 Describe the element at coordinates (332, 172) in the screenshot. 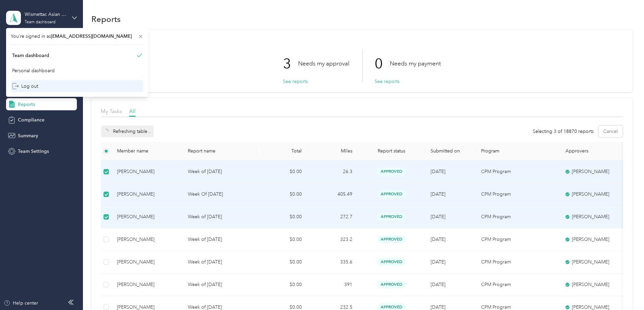

I see `td: 26.3` at that location.